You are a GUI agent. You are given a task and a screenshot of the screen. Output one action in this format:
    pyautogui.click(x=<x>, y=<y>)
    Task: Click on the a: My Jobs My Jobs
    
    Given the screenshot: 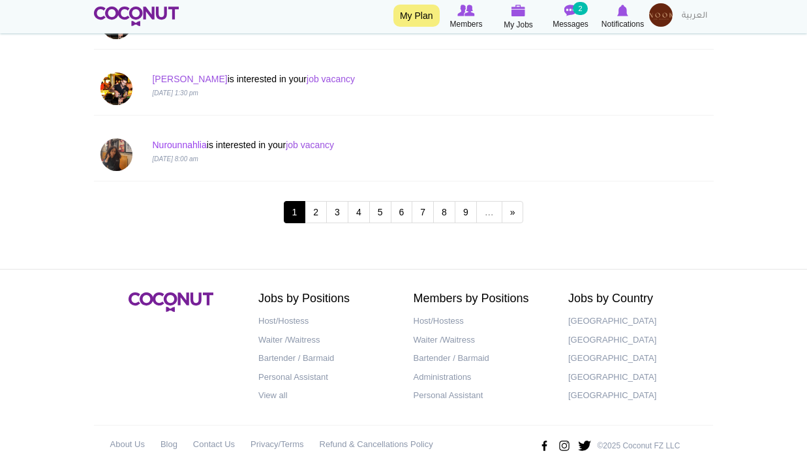 What is the action you would take?
    pyautogui.click(x=519, y=17)
    